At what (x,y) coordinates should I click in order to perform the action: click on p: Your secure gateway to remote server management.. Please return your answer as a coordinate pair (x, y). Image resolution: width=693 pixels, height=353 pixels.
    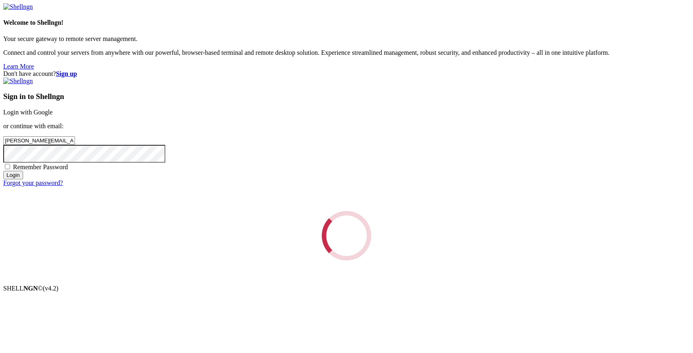
    Looking at the image, I should click on (347, 39).